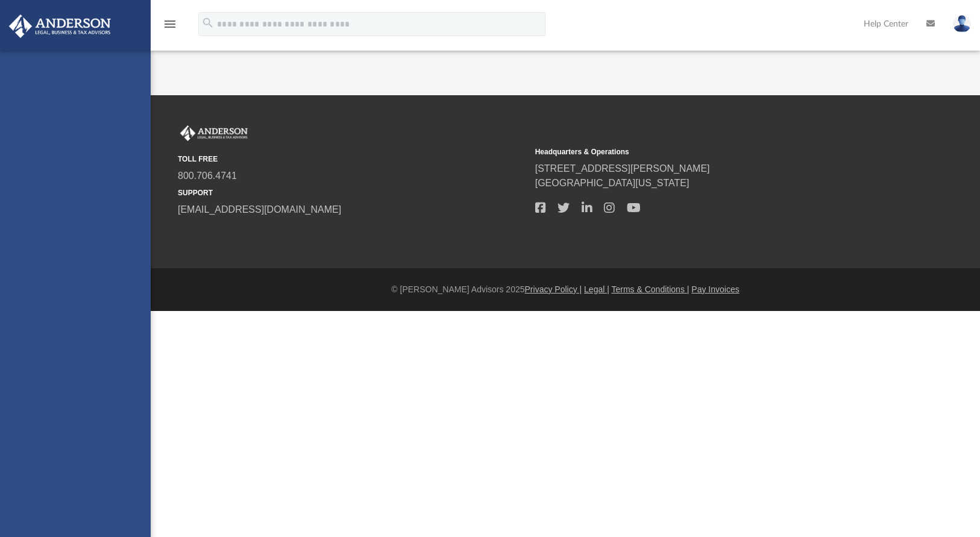  Describe the element at coordinates (207, 22) in the screenshot. I see `i: search` at that location.